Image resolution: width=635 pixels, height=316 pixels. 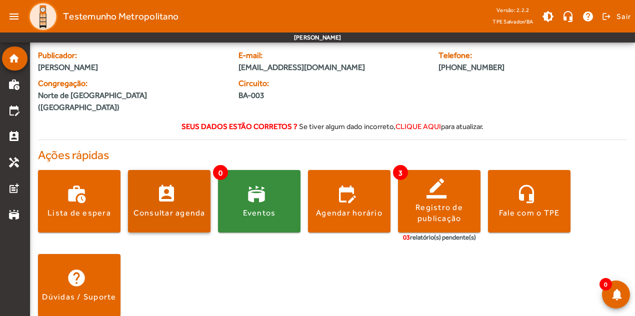 What do you see at coordinates (512, 21) in the screenshot?
I see `span: TPE Salvador/BA` at bounding box center [512, 21].